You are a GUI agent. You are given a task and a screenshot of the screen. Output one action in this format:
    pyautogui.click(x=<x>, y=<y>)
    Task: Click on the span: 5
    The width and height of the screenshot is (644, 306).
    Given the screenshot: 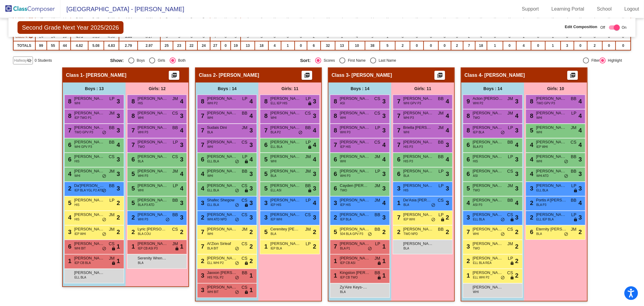 What is the action you would take?
    pyautogui.click(x=265, y=159)
    